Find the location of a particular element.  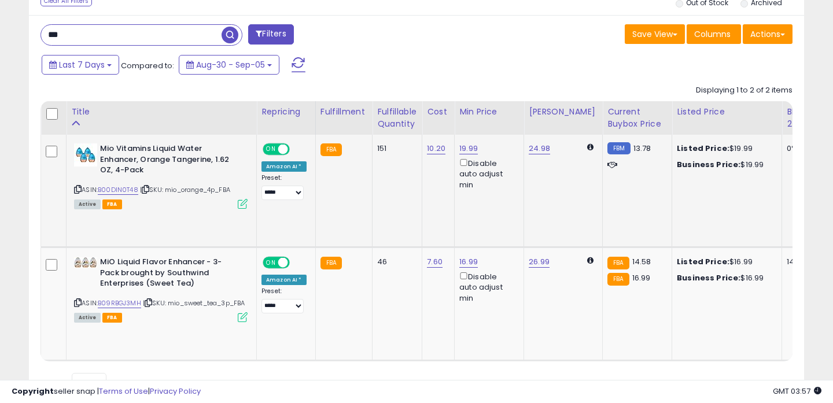

div: Min Price is located at coordinates (489, 112).